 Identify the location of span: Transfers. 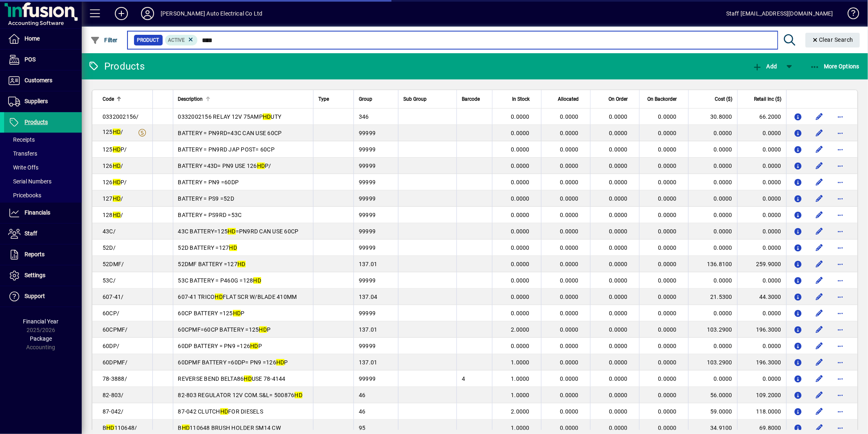
(23, 153).